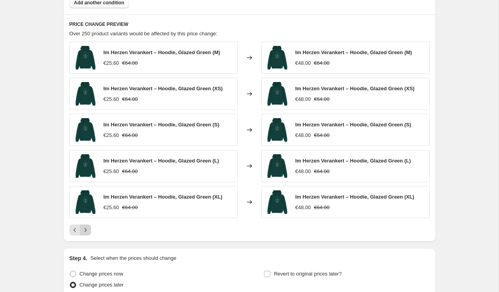  Describe the element at coordinates (80, 230) in the screenshot. I see `nav: Pagination` at that location.